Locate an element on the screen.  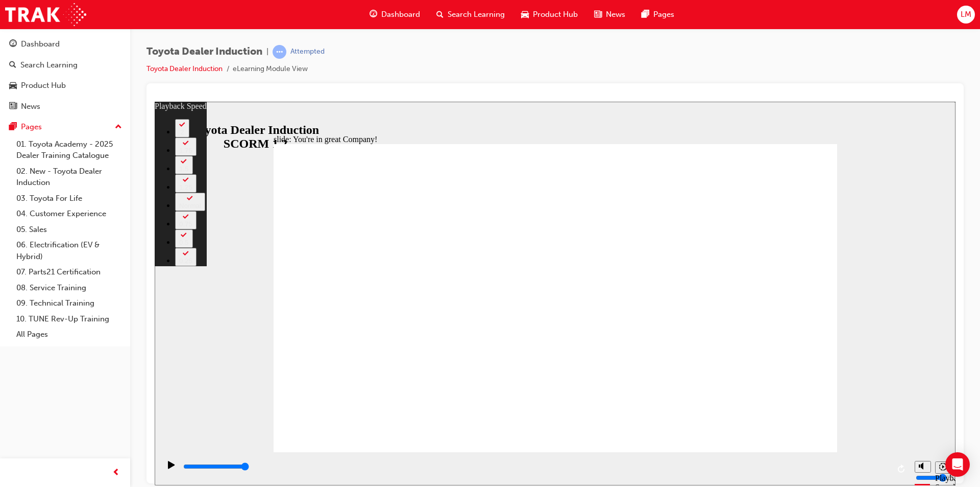
span: News is located at coordinates (616, 15).